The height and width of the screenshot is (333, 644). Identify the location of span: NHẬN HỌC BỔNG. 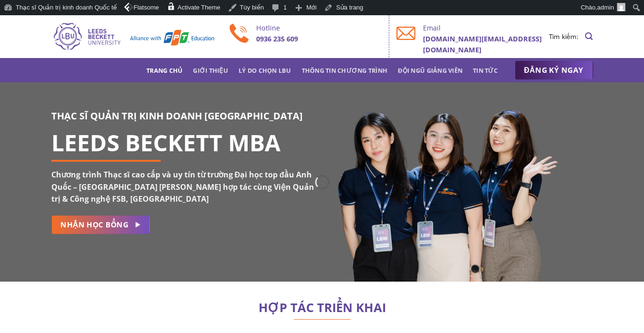
(94, 224).